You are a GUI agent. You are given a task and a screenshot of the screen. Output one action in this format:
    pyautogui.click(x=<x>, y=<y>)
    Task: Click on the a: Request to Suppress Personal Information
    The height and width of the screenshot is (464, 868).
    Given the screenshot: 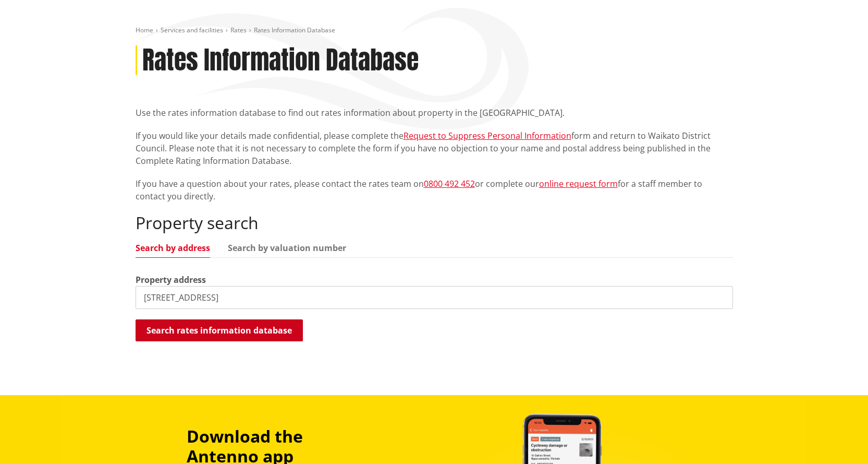 What is the action you would take?
    pyautogui.click(x=487, y=136)
    